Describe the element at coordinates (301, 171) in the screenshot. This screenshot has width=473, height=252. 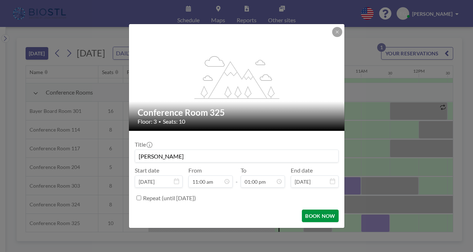
I see `label: End date` at that location.